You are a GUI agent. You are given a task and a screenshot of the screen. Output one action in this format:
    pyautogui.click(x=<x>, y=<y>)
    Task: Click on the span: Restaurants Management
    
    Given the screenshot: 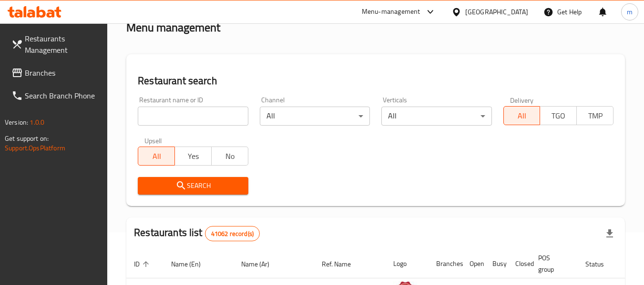 What is the action you would take?
    pyautogui.click(x=62, y=44)
    